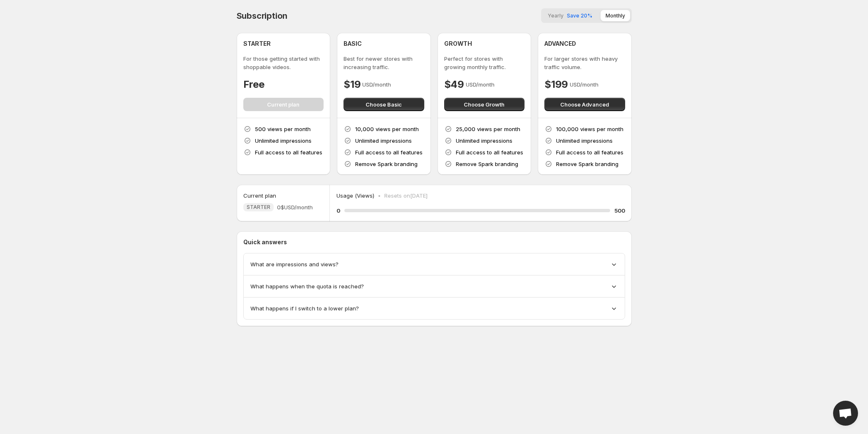 The width and height of the screenshot is (868, 434). What do you see at coordinates (585, 104) in the screenshot?
I see `button: Choose Advanced` at bounding box center [585, 104].